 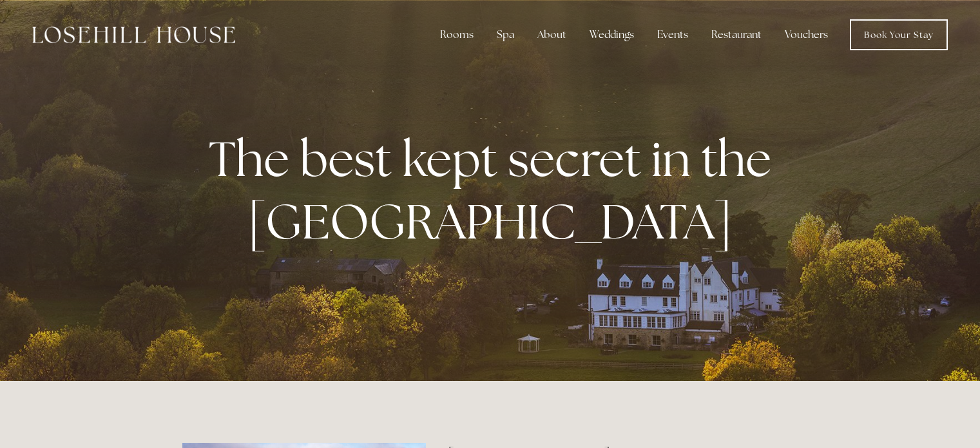 I want to click on img: Losehill House, so click(x=133, y=35).